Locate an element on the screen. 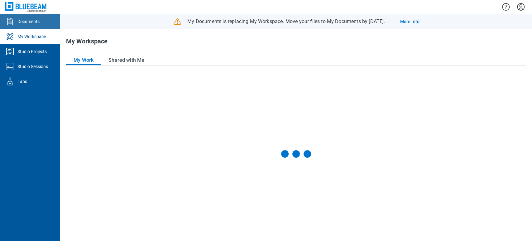  svg: Documents is located at coordinates (10, 22).